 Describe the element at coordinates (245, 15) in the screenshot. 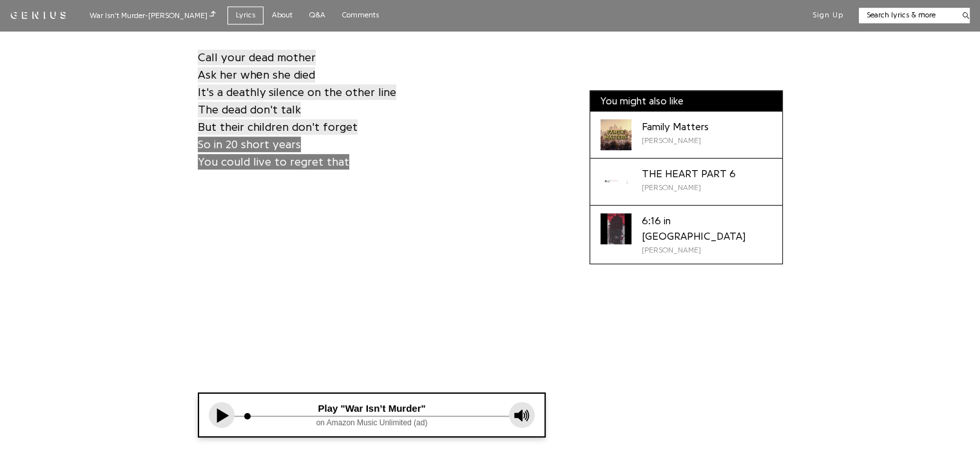

I see `a: Lyrics` at that location.